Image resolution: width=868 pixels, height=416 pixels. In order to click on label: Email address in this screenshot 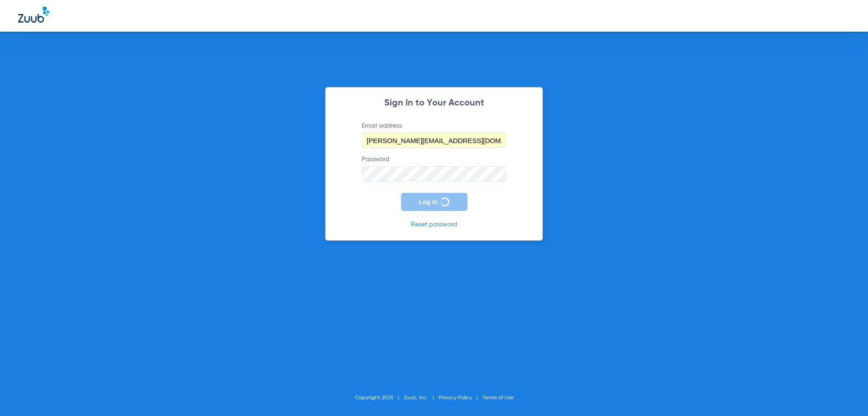, I will do `click(434, 135)`.